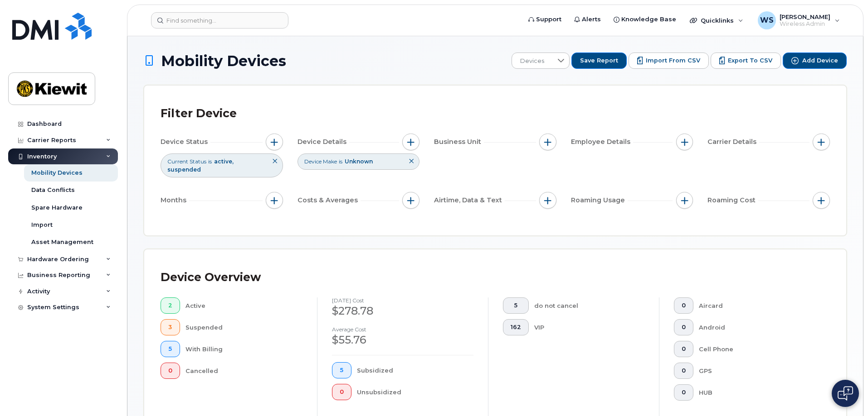 This screenshot has width=868, height=416. What do you see at coordinates (668, 61) in the screenshot?
I see `a: Import from CSV` at bounding box center [668, 61].